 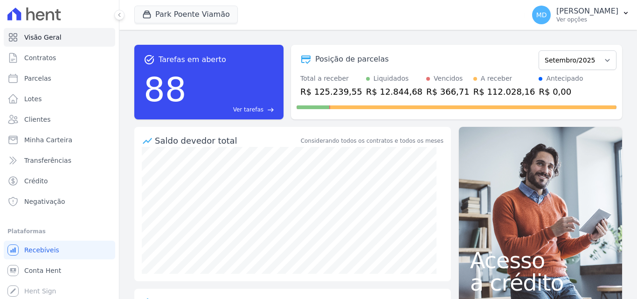 I want to click on span: Transferências, so click(x=48, y=161).